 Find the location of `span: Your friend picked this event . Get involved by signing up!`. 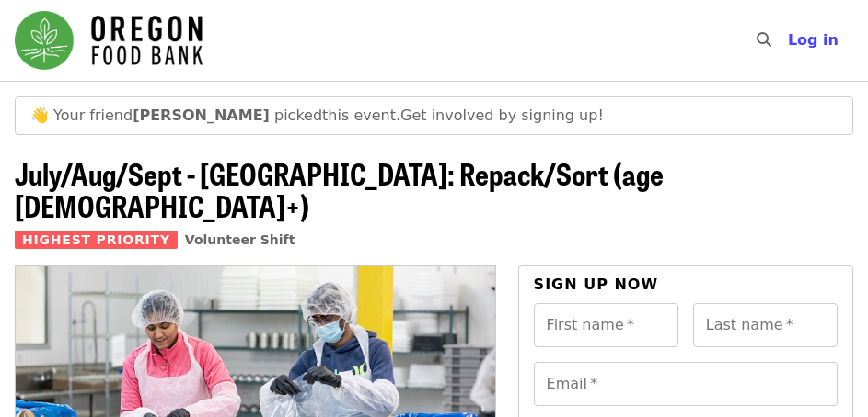

span: Your friend picked this event . Get involved by signing up! is located at coordinates (328, 115).